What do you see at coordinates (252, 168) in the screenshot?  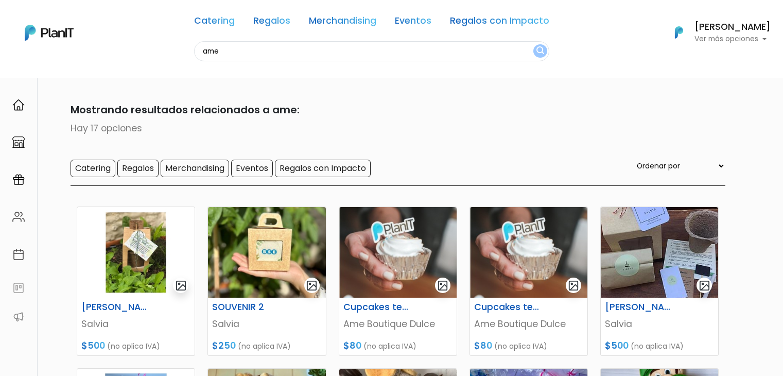 I see `input: Eventos` at bounding box center [252, 168].